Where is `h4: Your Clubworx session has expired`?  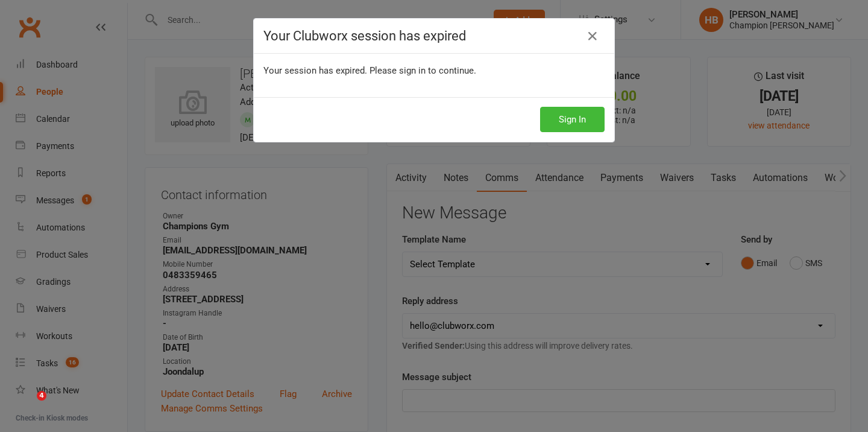
h4: Your Clubworx session has expired is located at coordinates (434, 35).